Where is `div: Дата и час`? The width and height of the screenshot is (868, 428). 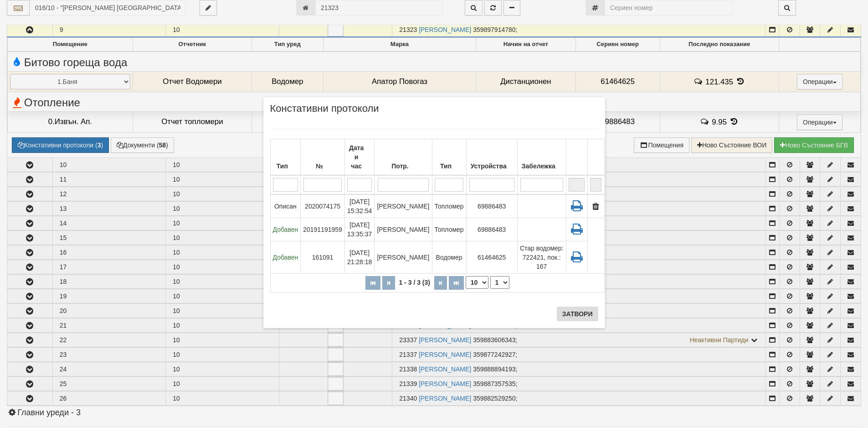 div: Дата и час is located at coordinates (359, 157).